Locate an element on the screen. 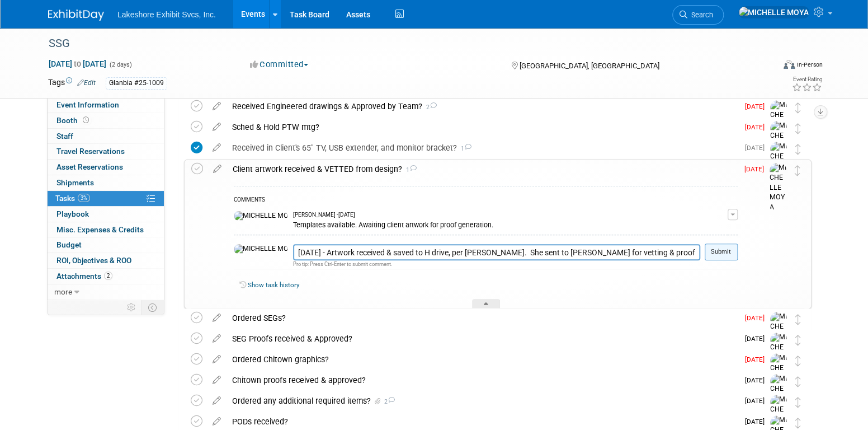  a: Budget is located at coordinates (106, 245).